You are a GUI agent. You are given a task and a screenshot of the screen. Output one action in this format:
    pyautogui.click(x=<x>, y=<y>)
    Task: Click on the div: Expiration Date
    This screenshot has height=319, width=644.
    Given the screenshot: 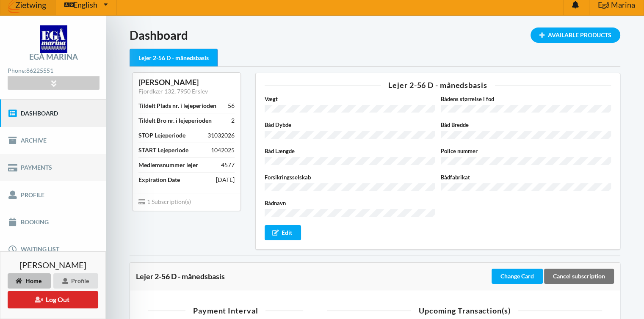 What is the action you would take?
    pyautogui.click(x=159, y=180)
    